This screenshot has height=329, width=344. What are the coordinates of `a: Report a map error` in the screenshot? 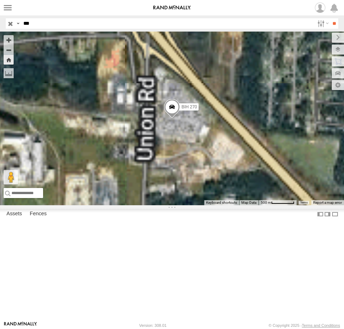 It's located at (327, 202).